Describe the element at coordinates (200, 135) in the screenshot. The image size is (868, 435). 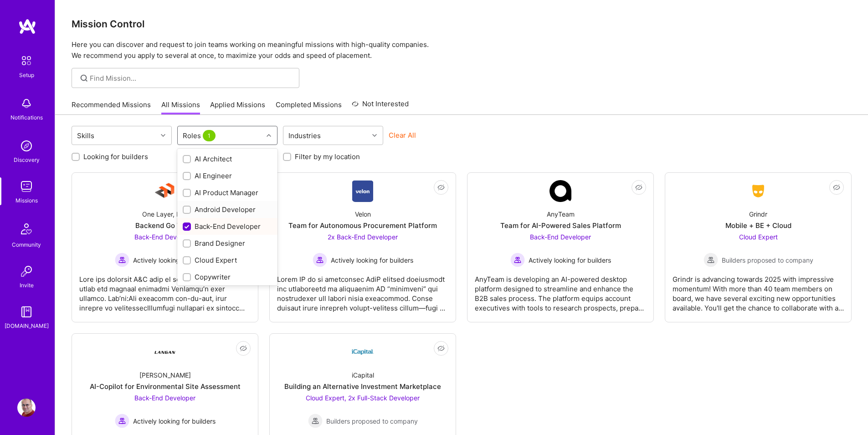
I see `div: Roles` at that location.